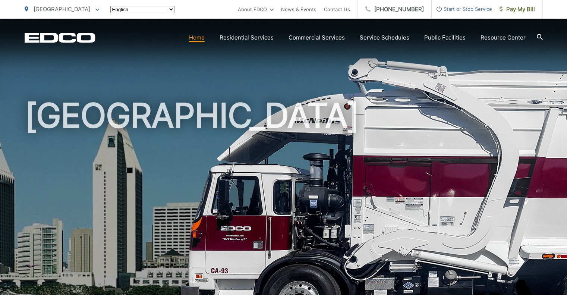 This screenshot has height=295, width=567. I want to click on a: Home, so click(197, 38).